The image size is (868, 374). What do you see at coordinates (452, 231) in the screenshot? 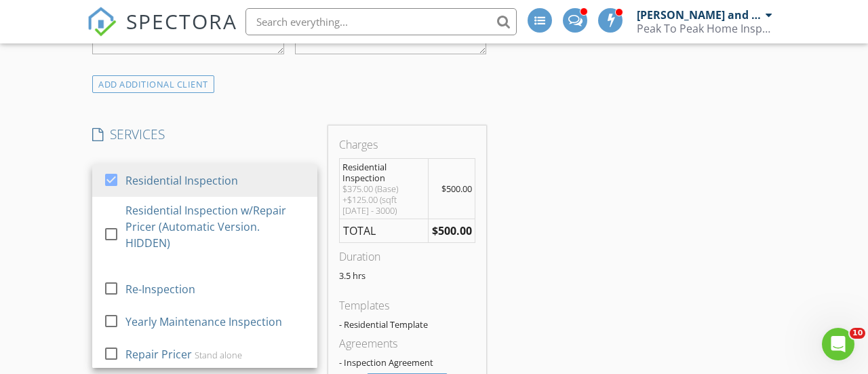
I see `strong: $500.00` at bounding box center [452, 231].